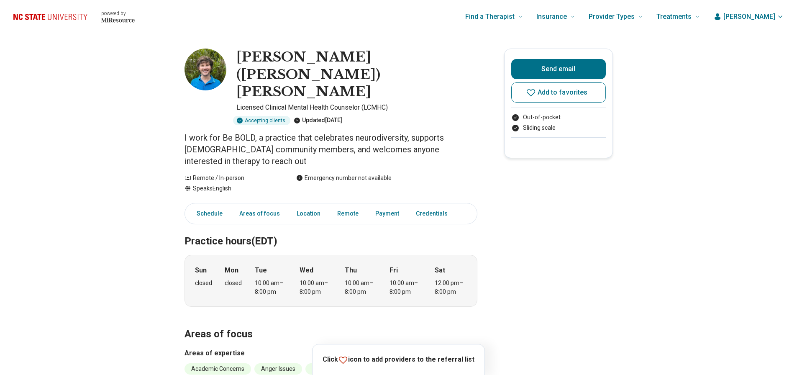 Image resolution: width=797 pixels, height=375 pixels. What do you see at coordinates (451, 288) in the screenshot?
I see `div: 12:00 pm – 8:00 pm` at bounding box center [451, 288].